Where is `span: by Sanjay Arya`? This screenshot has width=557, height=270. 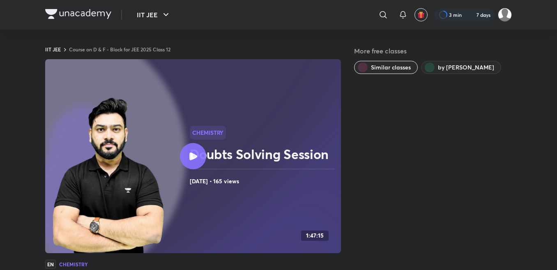
span: by Sanjay Arya is located at coordinates (465, 67).